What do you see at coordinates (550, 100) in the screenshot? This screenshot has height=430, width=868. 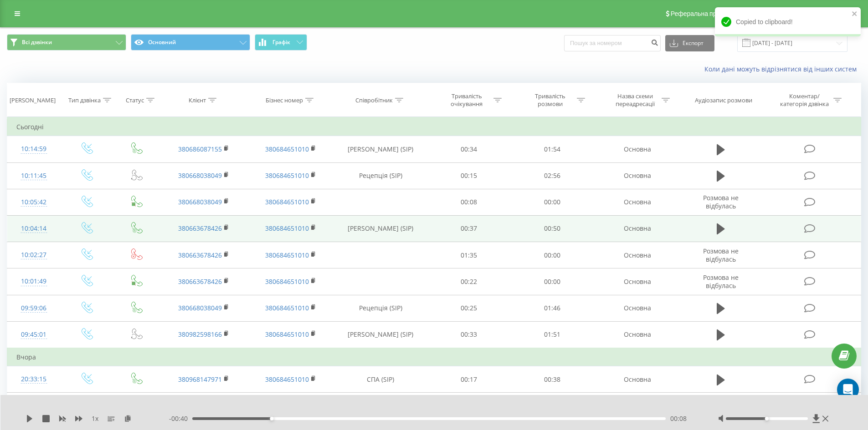 I see `div: Тривалість розмови` at bounding box center [550, 100].